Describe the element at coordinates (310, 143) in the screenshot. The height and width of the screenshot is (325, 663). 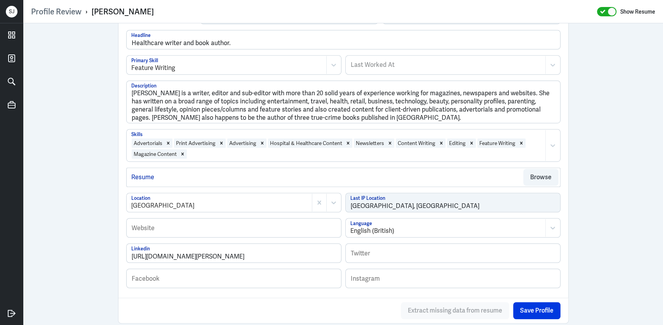
I see `div: Hospital & Healthcare ContentRemove Hospital & Healthcare Content` at that location.